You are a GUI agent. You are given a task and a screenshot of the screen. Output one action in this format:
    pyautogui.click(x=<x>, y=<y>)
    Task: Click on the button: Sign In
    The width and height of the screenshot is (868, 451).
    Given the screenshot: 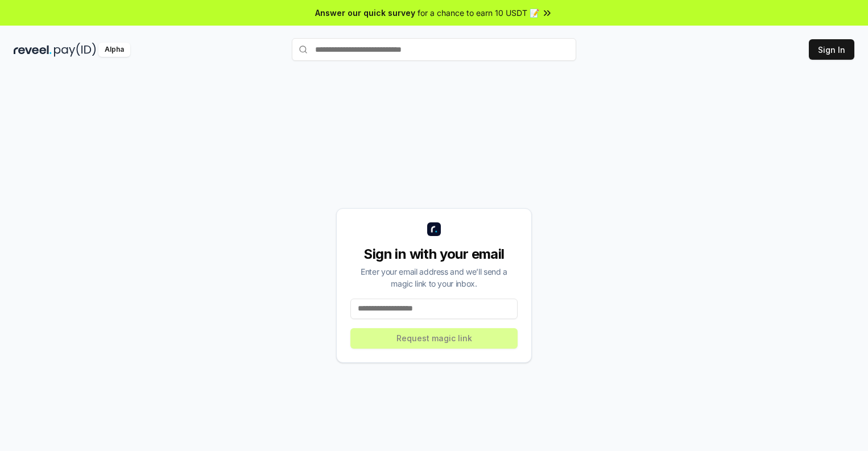 What is the action you would take?
    pyautogui.click(x=832, y=50)
    